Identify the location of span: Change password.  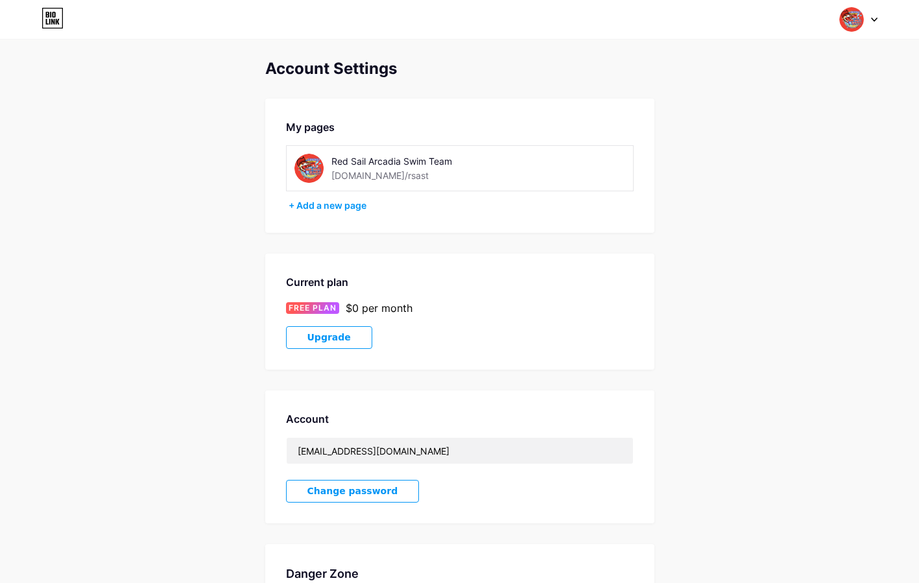
(353, 491).